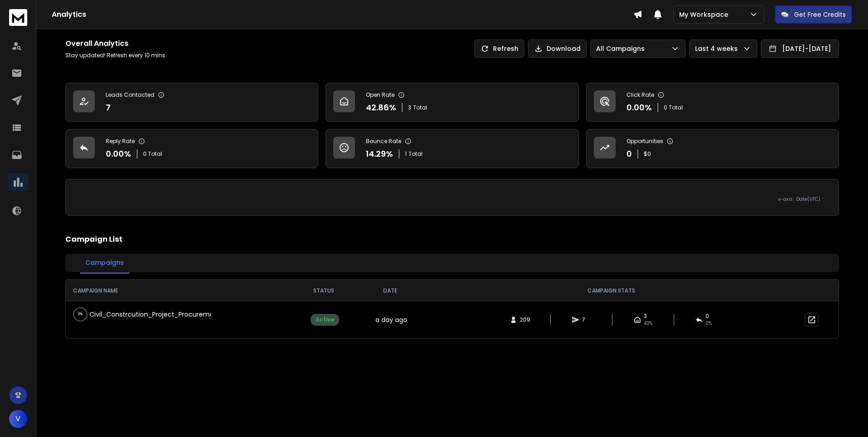  Describe the element at coordinates (325, 320) in the screenshot. I see `div: Active` at that location.